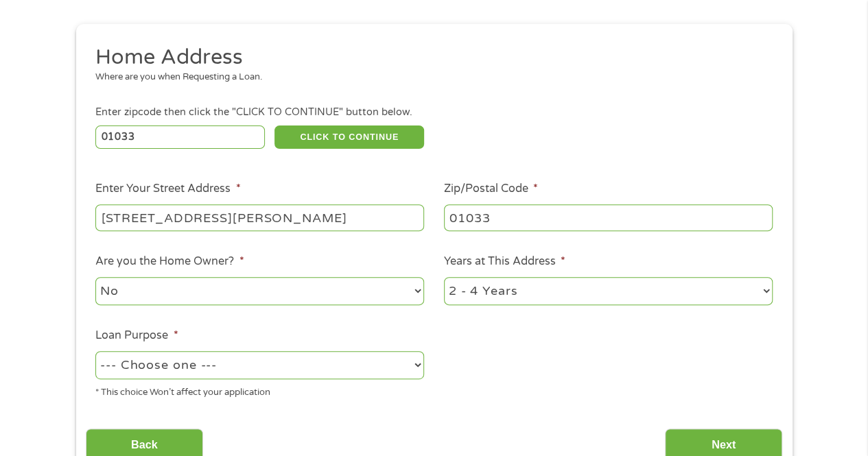 This screenshot has height=456, width=868. Describe the element at coordinates (259, 217) in the screenshot. I see `input: 1 Main Street` at that location.